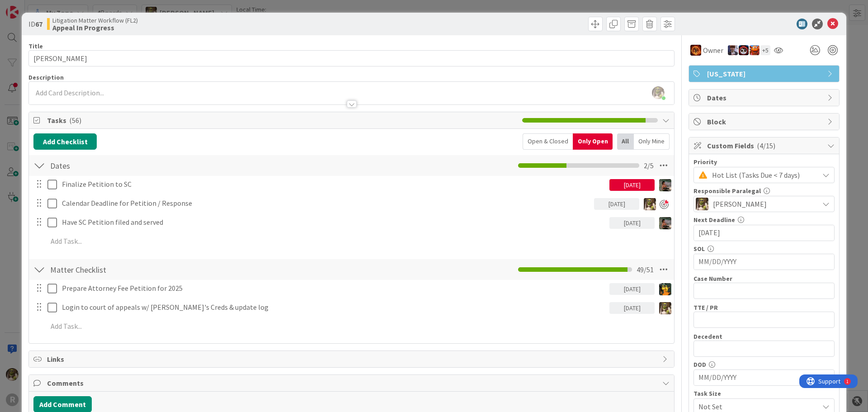 This screenshot has width=868, height=412. What do you see at coordinates (352, 359) in the screenshot?
I see `span: Links` at bounding box center [352, 359].